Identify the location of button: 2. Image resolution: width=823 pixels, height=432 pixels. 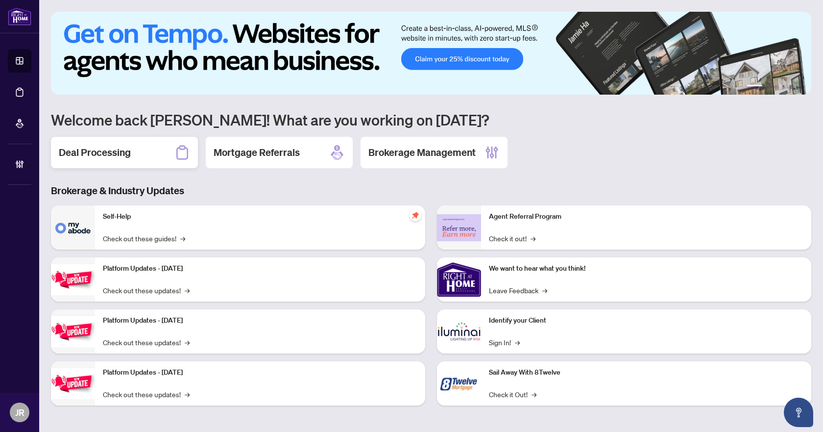
(768, 87).